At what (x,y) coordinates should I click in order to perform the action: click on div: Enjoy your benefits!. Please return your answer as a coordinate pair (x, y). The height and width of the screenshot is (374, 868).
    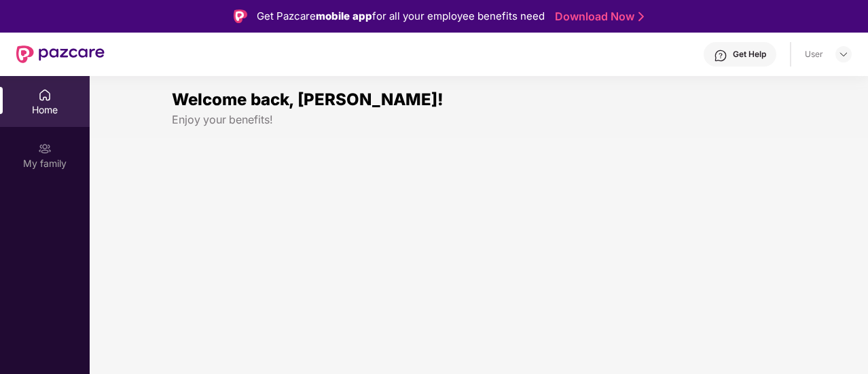
    Looking at the image, I should click on (478, 119).